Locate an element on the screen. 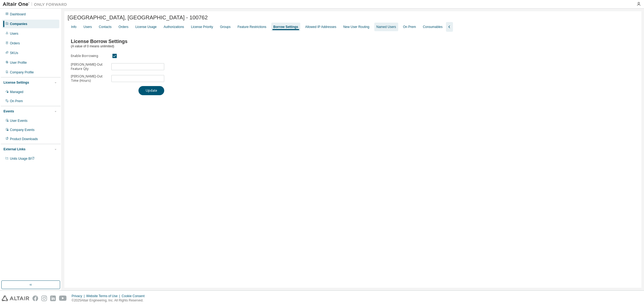  div: Allowed IP Addresses is located at coordinates (321, 27).